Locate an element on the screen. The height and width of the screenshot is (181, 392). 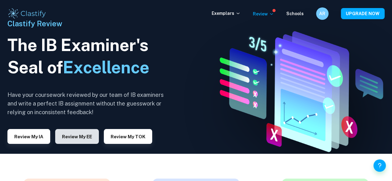
button: AR is located at coordinates (322, 14).